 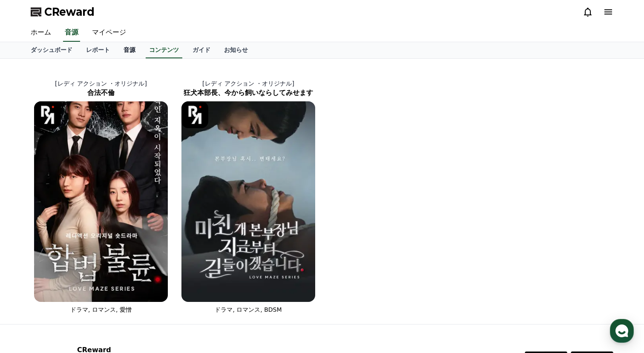 What do you see at coordinates (164, 50) in the screenshot?
I see `a: コンテンツ` at bounding box center [164, 50].